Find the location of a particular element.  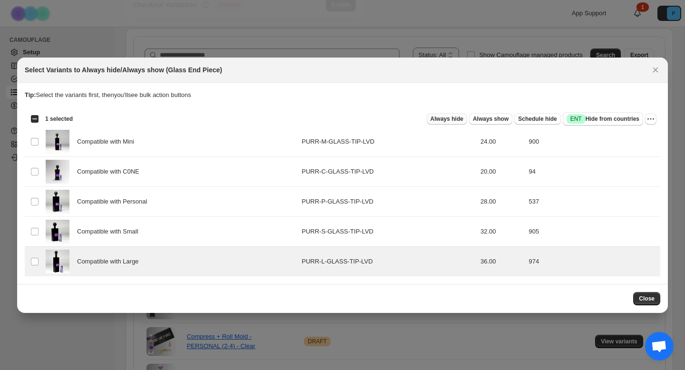

td: 36.00 is located at coordinates (501, 261).